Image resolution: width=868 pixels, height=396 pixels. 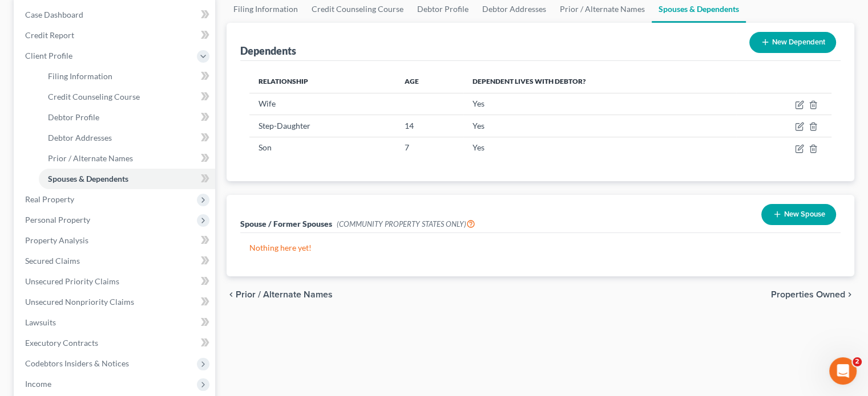 What do you see at coordinates (53, 260) in the screenshot?
I see `span: Secured Claims` at bounding box center [53, 260].